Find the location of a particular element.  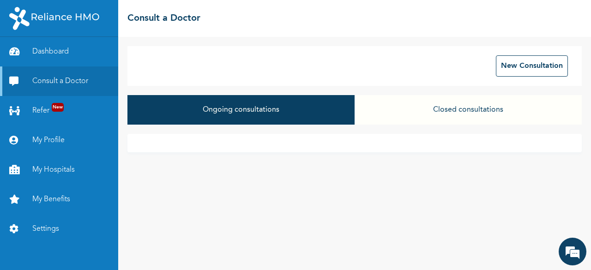

span: New is located at coordinates (58, 107).